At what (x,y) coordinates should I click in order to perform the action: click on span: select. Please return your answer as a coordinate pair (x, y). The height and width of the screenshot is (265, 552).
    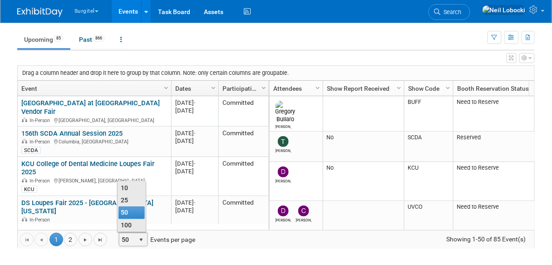
    Looking at the image, I should click on (141, 240).